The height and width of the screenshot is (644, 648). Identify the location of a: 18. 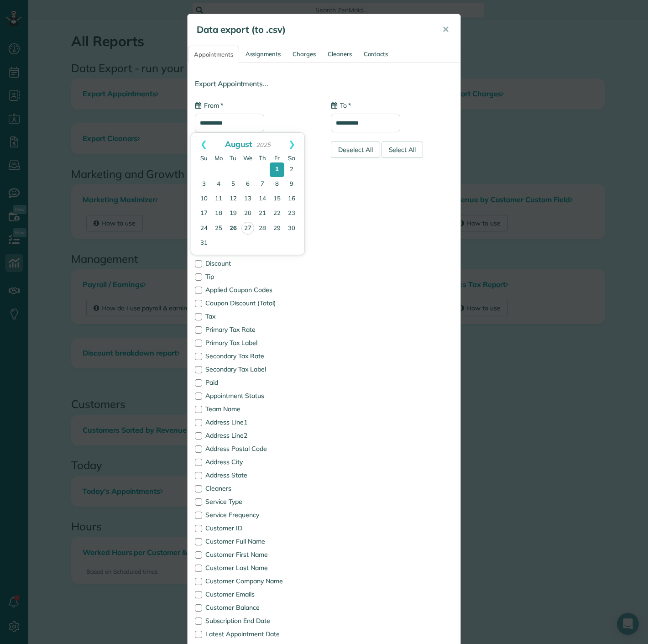
(218, 213).